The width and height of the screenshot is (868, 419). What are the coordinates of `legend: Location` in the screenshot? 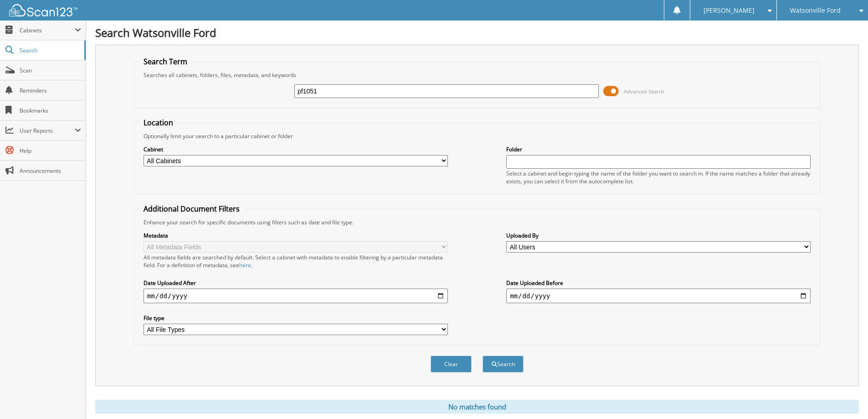 It's located at (158, 123).